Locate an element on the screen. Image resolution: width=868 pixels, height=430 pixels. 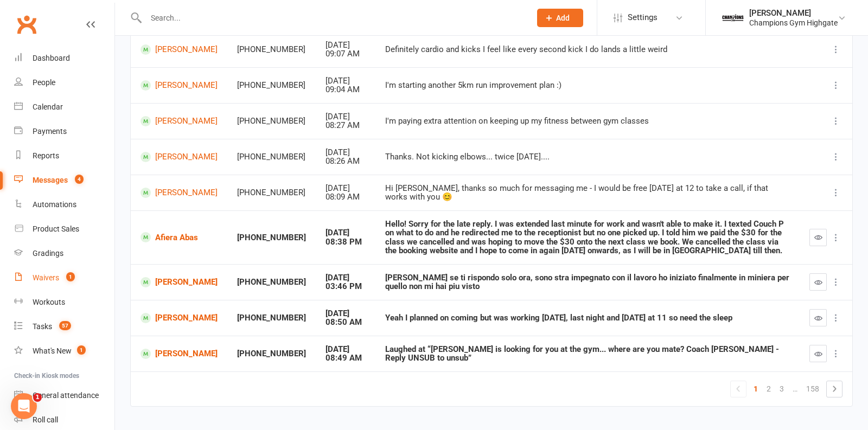
a: 1 is located at coordinates (756, 389).